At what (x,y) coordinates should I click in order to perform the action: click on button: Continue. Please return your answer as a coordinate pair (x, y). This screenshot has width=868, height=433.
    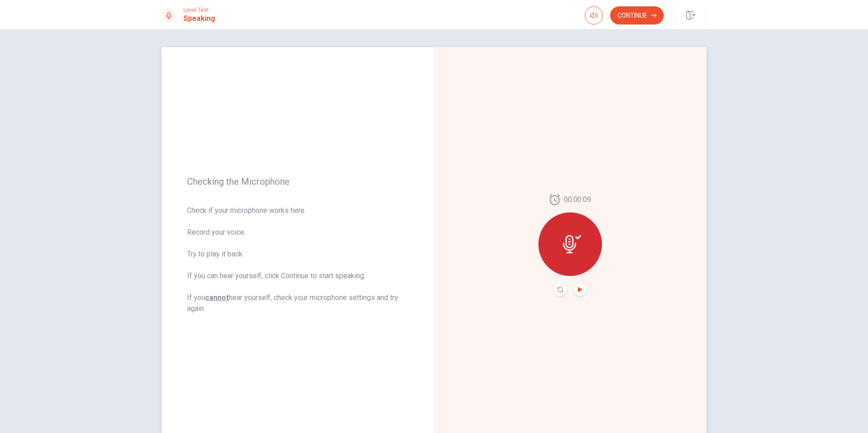
    Looking at the image, I should click on (637, 15).